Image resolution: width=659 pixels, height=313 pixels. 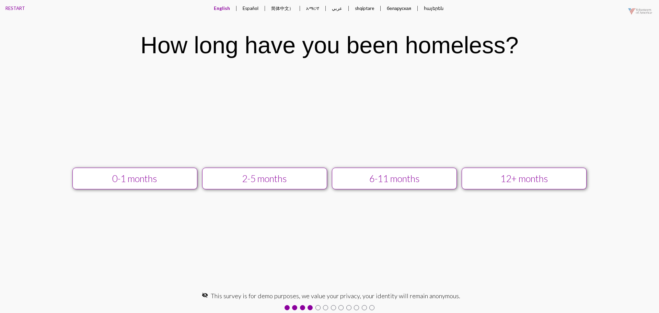 What do you see at coordinates (265, 178) in the screenshot?
I see `div: 2-5 months` at bounding box center [265, 178].